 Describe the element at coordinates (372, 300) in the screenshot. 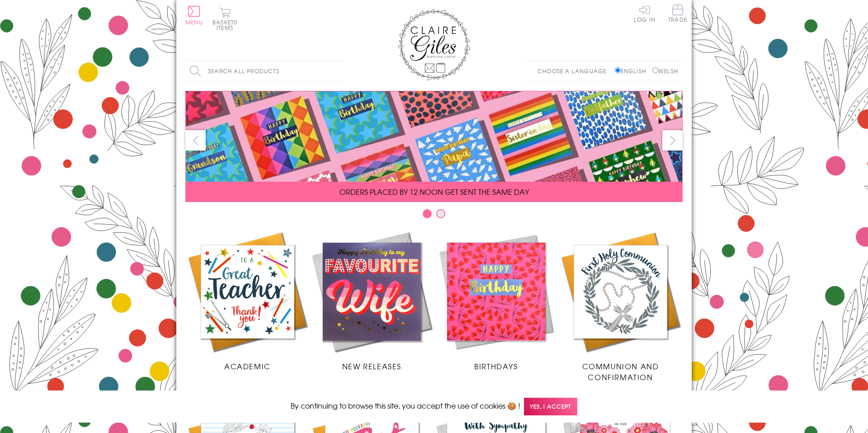

I see `a: New Releases` at that location.